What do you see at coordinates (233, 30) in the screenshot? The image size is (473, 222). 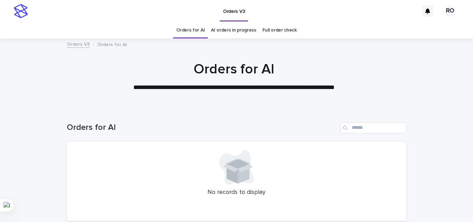 I see `a: AI orders in progress` at bounding box center [233, 30].